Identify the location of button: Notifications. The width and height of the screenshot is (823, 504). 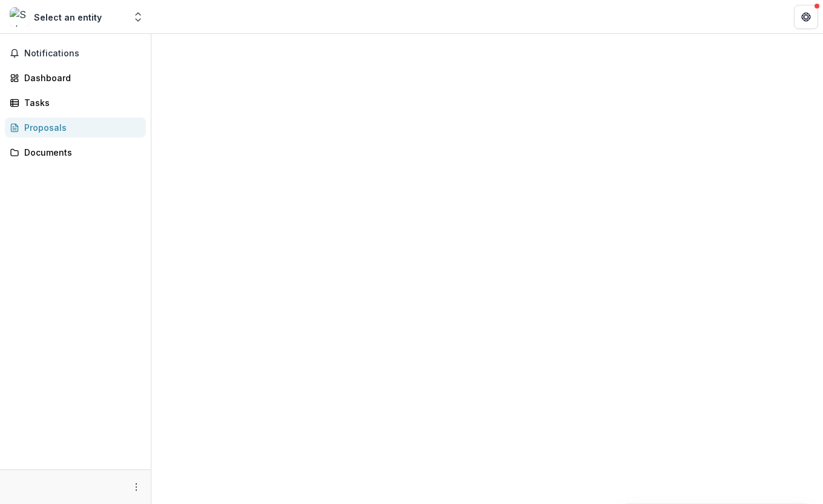
(75, 53).